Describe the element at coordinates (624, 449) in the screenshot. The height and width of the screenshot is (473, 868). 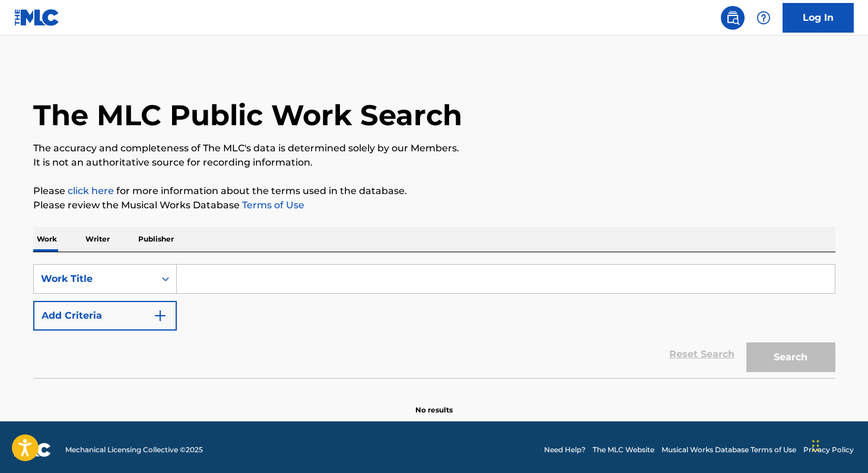
I see `a: The MLC Website` at that location.